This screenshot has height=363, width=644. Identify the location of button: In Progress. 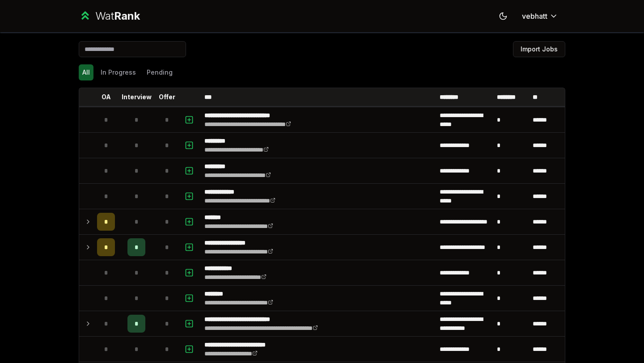
(118, 73).